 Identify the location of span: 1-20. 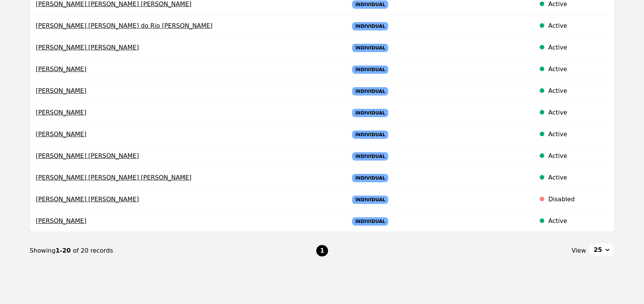
(64, 250).